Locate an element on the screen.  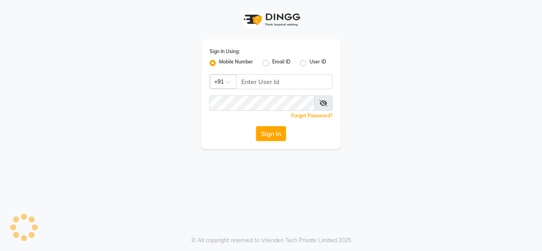
button: Sign In is located at coordinates (271, 134).